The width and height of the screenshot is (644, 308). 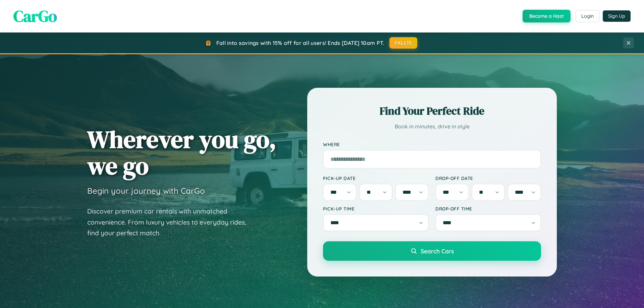 What do you see at coordinates (403, 43) in the screenshot?
I see `button: FALL15` at bounding box center [403, 43].